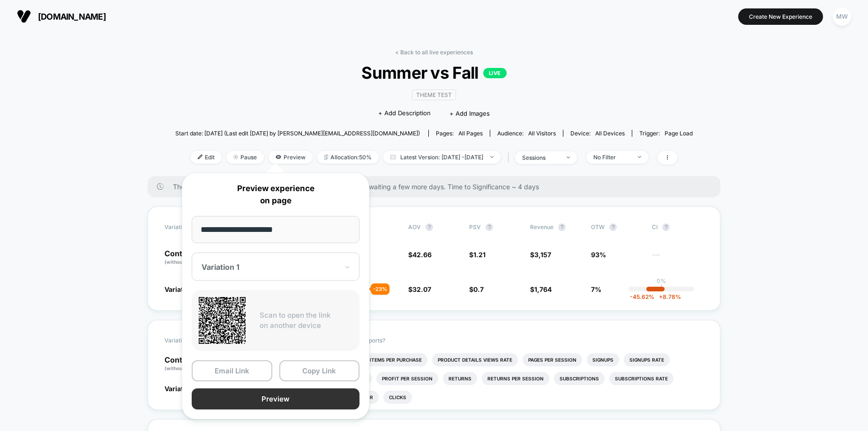 The image size is (868, 431). I want to click on button: MW, so click(842, 17).